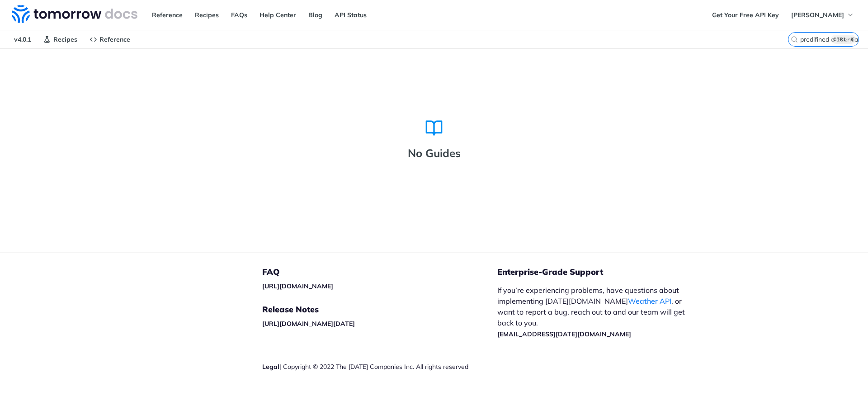 The image size is (868, 416). Describe the element at coordinates (350, 15) in the screenshot. I see `a: API Status` at that location.